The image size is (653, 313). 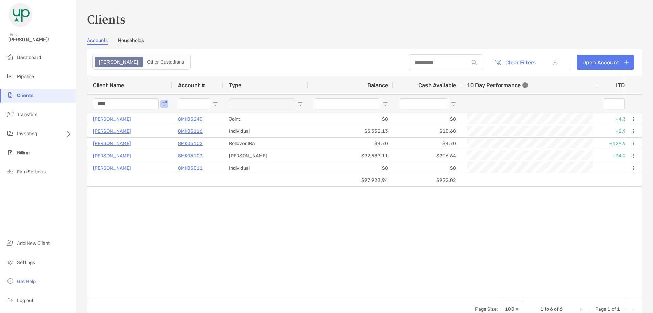 I want to click on div: $922.02, so click(x=427, y=180).